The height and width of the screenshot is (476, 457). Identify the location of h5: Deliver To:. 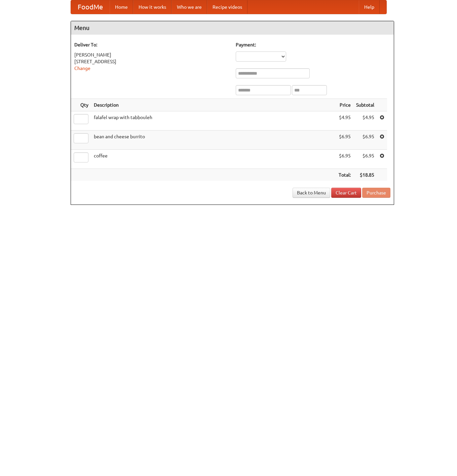
(151, 45).